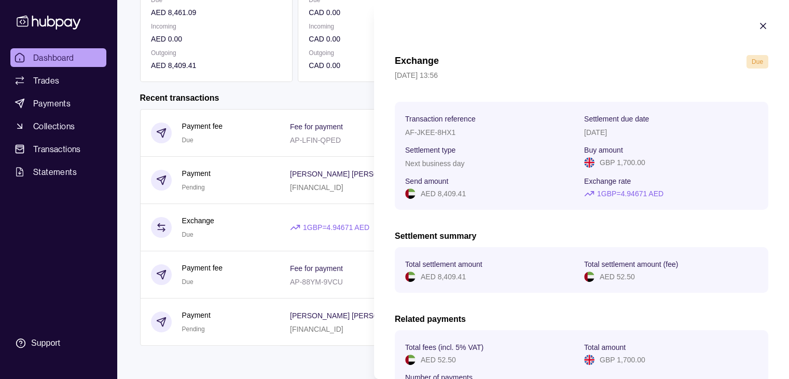 The image size is (789, 379). Describe the element at coordinates (581, 319) in the screenshot. I see `h2: Related payments` at that location.